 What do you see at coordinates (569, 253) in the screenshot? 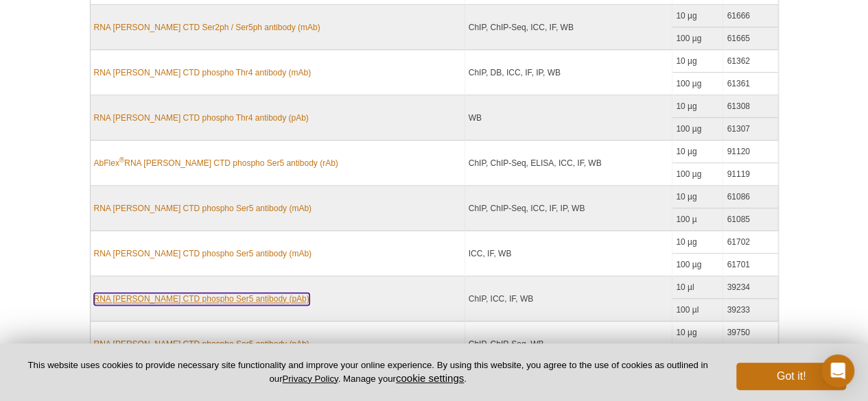
I see `td: ICC, IF, WB` at bounding box center [569, 253].